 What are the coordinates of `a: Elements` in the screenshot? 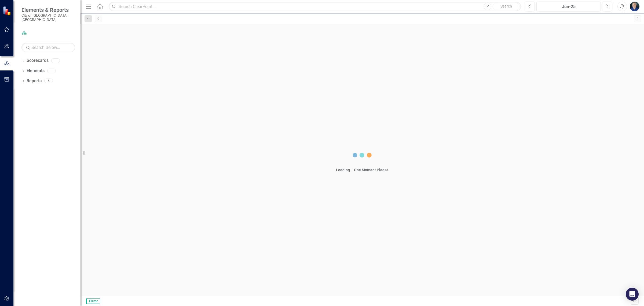 It's located at (35, 70).